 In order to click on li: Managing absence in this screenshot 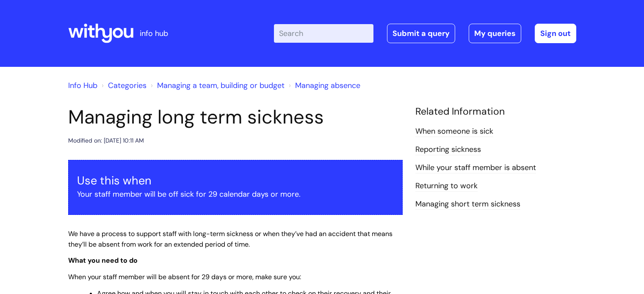, I will do `click(323, 85)`.